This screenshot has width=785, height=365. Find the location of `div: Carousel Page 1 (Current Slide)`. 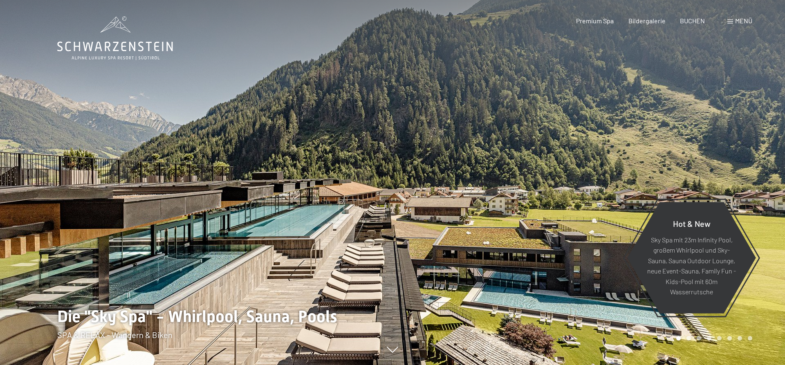

div: Carousel Page 1 (Current Slide) is located at coordinates (678, 338).